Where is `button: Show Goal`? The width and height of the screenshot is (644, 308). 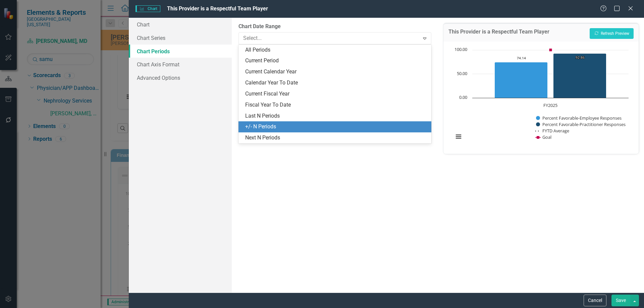
button: Show Goal is located at coordinates (543, 137).